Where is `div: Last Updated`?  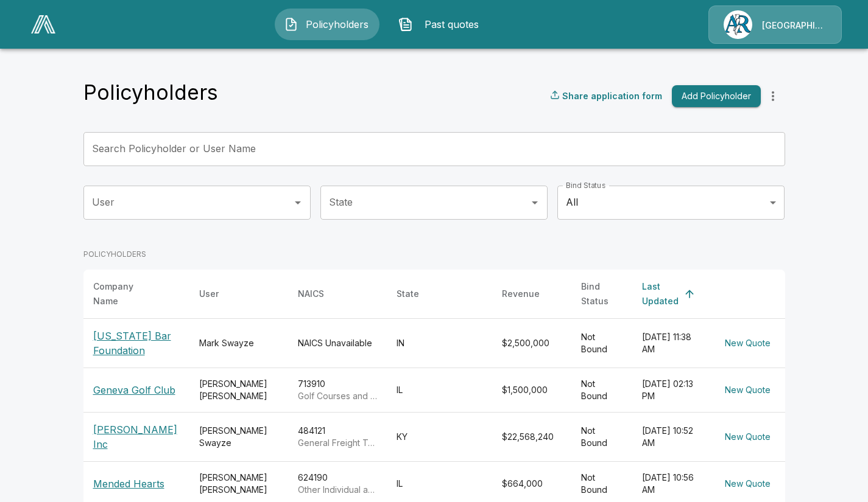 div: Last Updated is located at coordinates (660, 294).